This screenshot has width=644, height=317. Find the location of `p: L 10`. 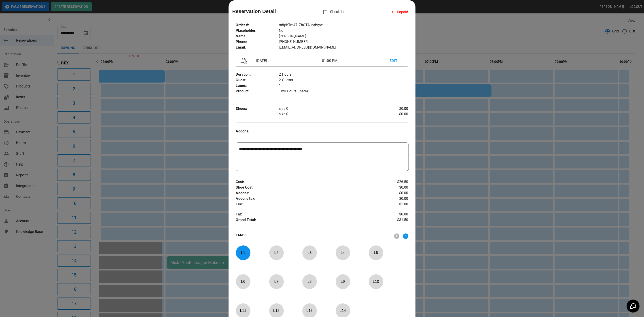

p: L 10 is located at coordinates (376, 281).